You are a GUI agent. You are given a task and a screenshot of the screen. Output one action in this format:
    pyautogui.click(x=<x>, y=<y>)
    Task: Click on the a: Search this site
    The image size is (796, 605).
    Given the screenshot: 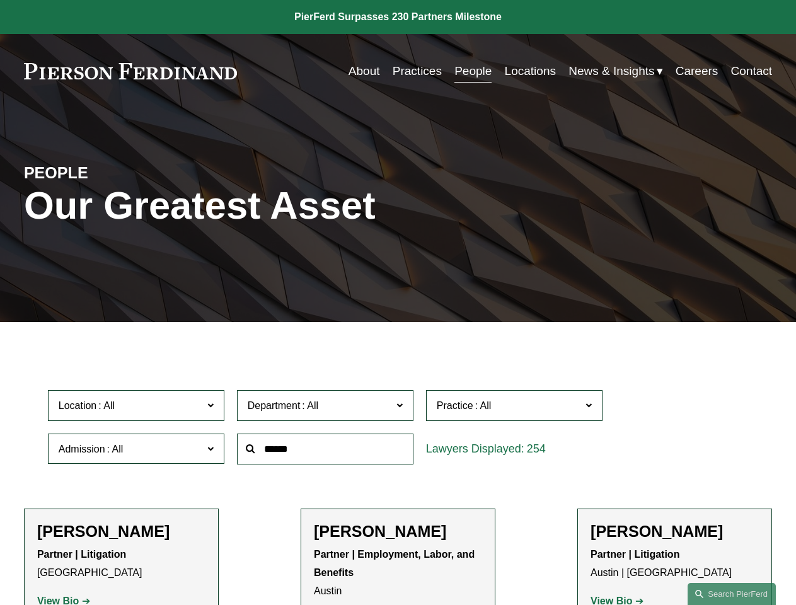 What is the action you would take?
    pyautogui.click(x=731, y=593)
    